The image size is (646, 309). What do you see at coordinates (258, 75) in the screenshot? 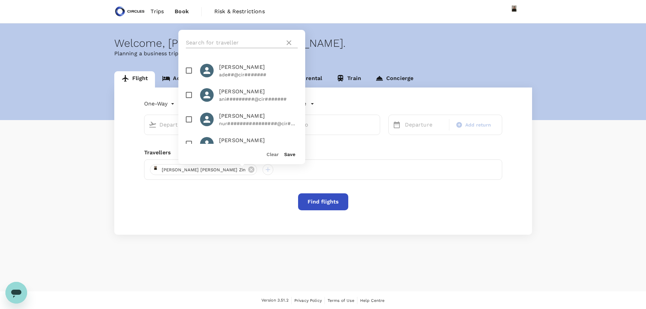
I see `p: ade##@cir#######` at bounding box center [258, 75].